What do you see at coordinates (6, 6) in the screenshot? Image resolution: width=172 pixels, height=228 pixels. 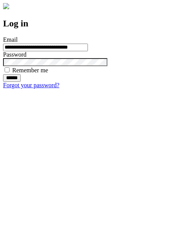 I see `img: logo-4e3dc11c47720685a147b03b5a06dd966a58ff35d612b21f08c02c0306f2b779.png` at bounding box center [6, 6].